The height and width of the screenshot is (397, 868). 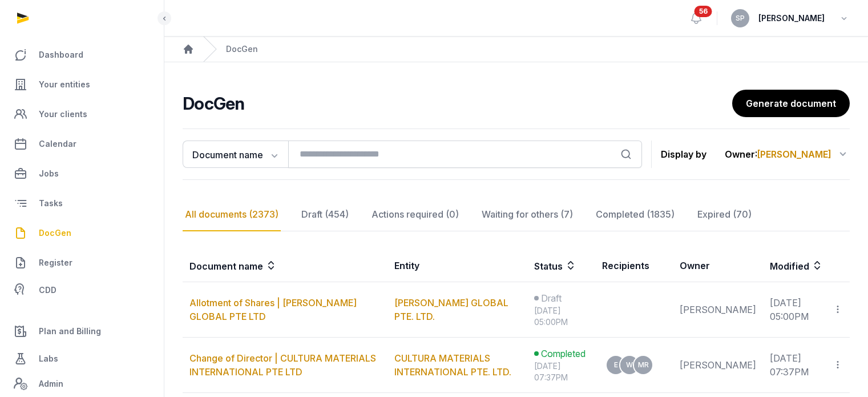 I want to click on span: Labs, so click(x=48, y=358).